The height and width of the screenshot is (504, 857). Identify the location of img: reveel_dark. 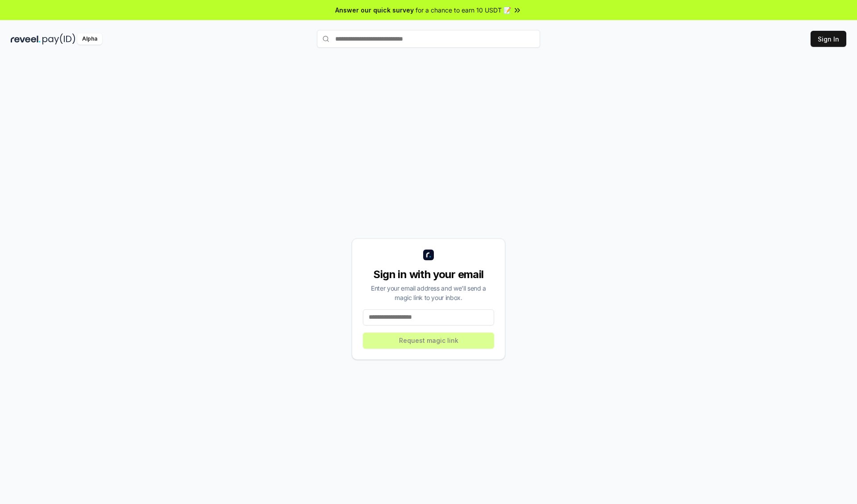
(25, 39).